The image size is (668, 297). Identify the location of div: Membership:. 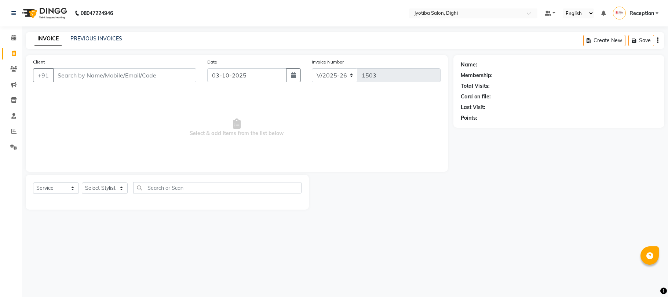
(476, 75).